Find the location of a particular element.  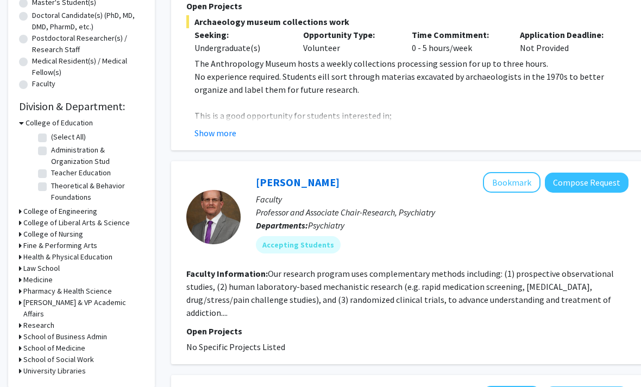

div: Volunteer is located at coordinates (349, 41).